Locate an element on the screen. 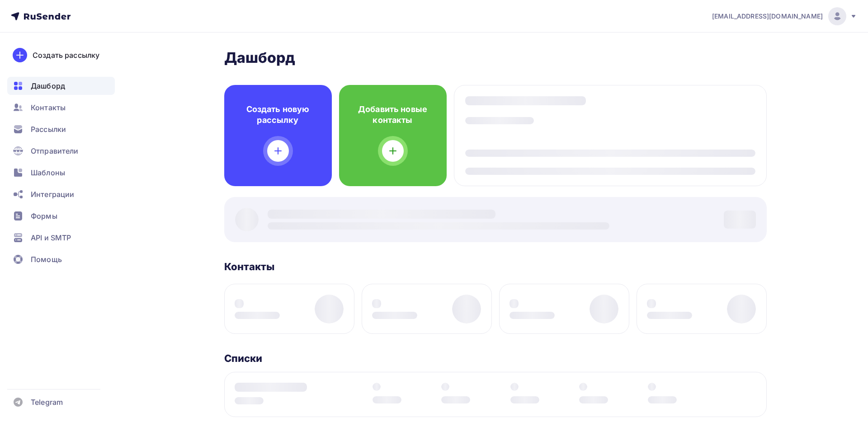  span: Отправители is located at coordinates (55, 151).